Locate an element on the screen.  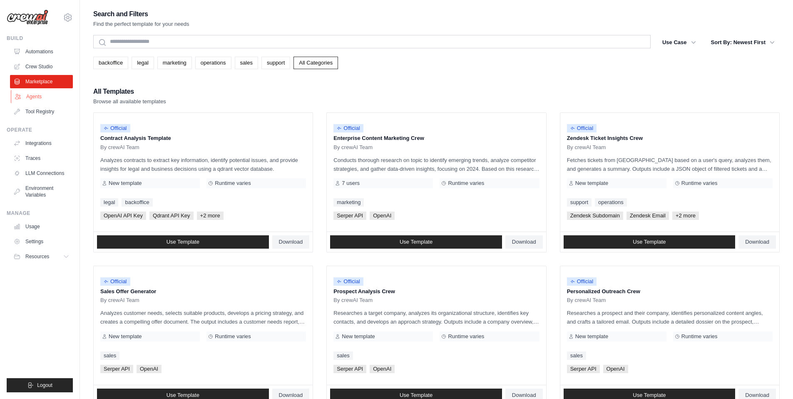
a: Environment Variables is located at coordinates (41, 192).